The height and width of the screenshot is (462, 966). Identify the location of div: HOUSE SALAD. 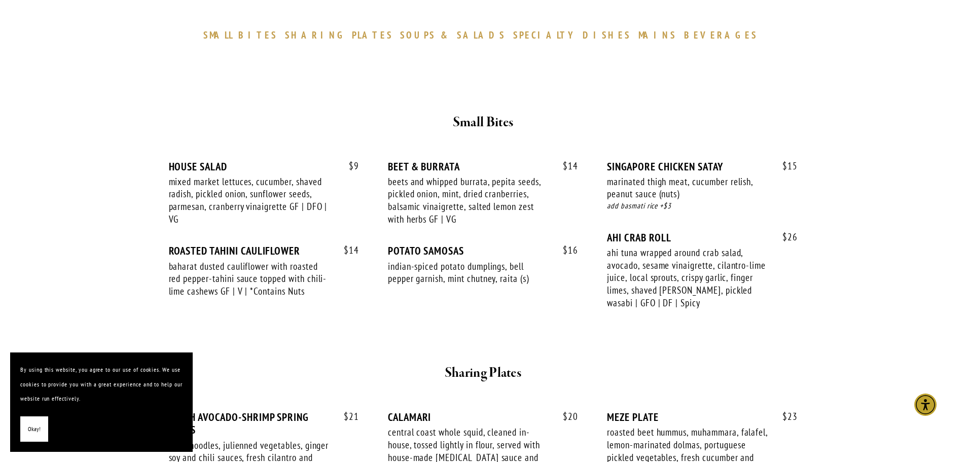
(264, 166).